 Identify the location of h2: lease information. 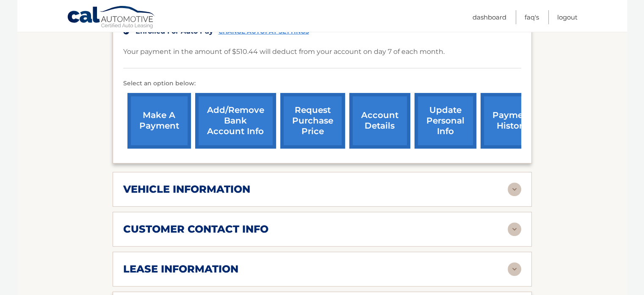
(181, 269).